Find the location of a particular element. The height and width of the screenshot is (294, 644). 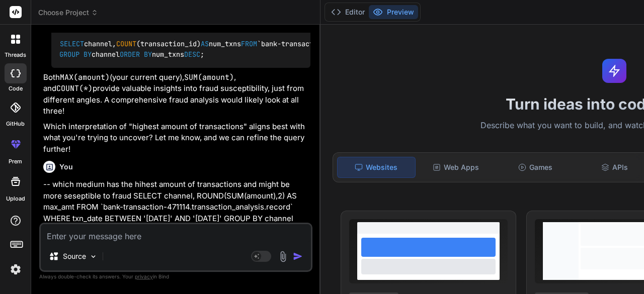

div: Web Apps is located at coordinates (456, 168).